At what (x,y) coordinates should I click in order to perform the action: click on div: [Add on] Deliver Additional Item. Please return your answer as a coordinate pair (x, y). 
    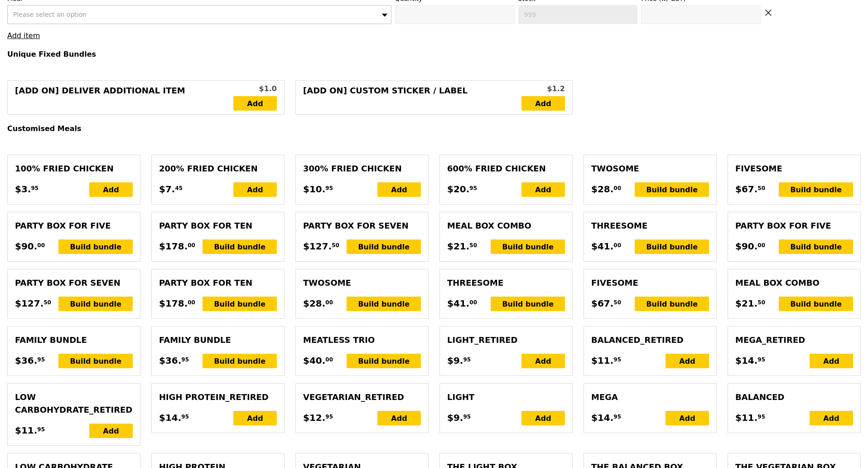
    Looking at the image, I should click on (124, 98).